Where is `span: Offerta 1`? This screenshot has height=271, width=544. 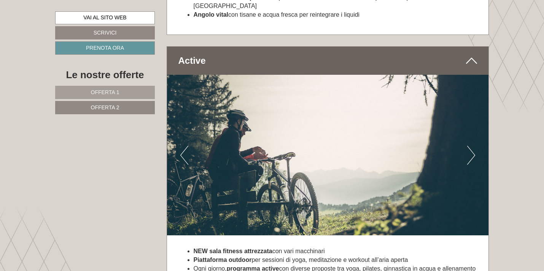 span: Offerta 1 is located at coordinates (105, 92).